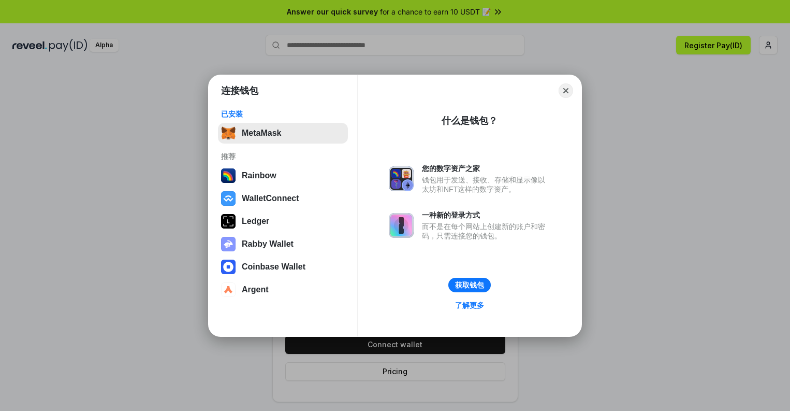  What do you see at coordinates (228, 221) in the screenshot?
I see `img: svg+xml,%3Csvg%20xmlns%3D%22http%3A%2F%2Fwww.w3.org%2F2000%2Fsvg%22%20width%3D%2228%22%20height%3...` at bounding box center [228, 221].